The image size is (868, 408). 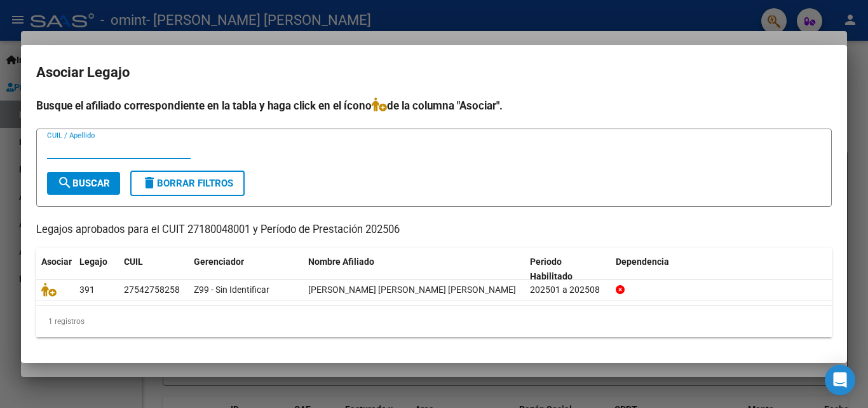 I want to click on span: Gerenciador, so click(x=218, y=261).